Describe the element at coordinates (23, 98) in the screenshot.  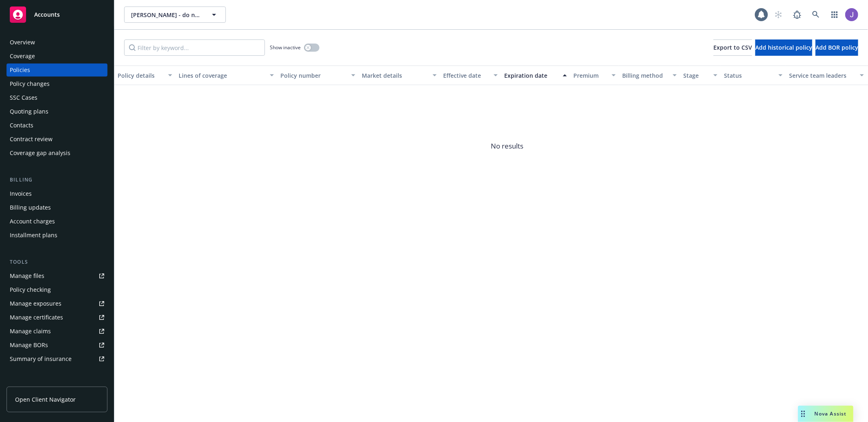
I see `div: SSC Cases` at that location.